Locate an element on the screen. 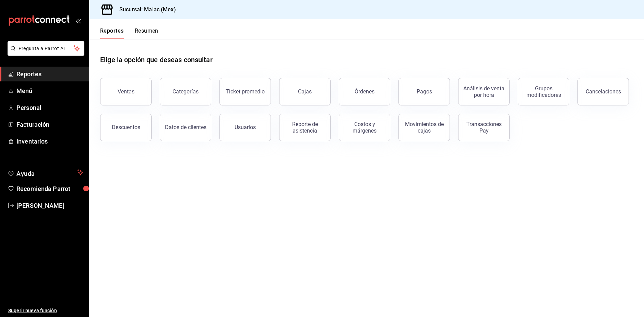  span: Facturación is located at coordinates (50, 124).